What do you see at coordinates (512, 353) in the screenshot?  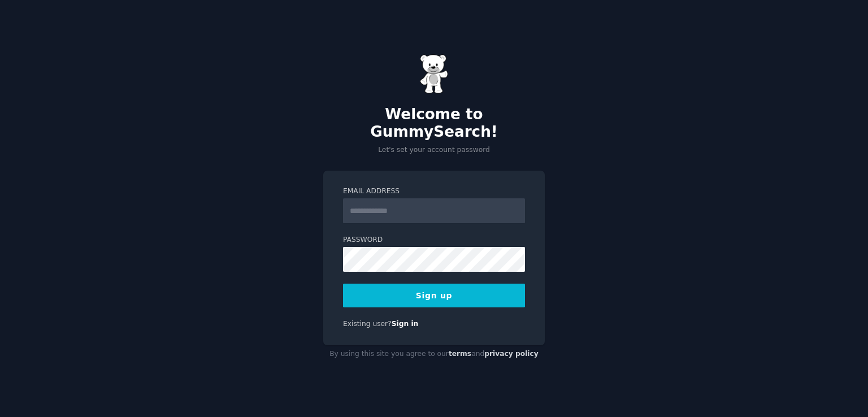 I see `a: privacy policy` at bounding box center [512, 353].